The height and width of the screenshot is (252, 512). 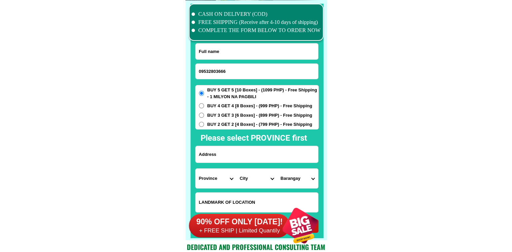 What do you see at coordinates (260, 106) in the screenshot?
I see `span: BUY 4 GET 4 [8 Boxes] - (999 PHP) - Free Shipping` at bounding box center [260, 106].